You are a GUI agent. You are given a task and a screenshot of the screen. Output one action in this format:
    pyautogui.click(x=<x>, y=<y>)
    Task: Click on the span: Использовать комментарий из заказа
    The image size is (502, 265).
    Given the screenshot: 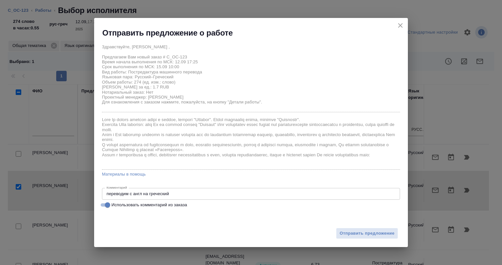 What is the action you would take?
    pyautogui.click(x=149, y=205)
    